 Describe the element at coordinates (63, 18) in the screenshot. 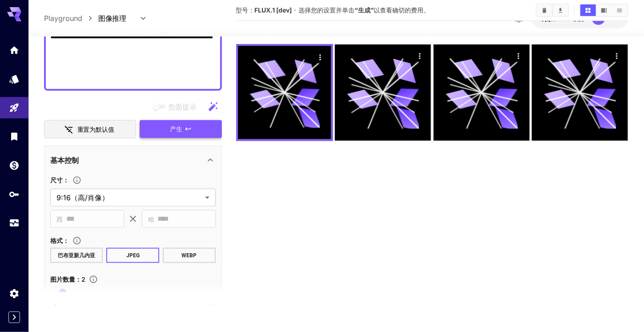

I see `p: Playground` at that location.